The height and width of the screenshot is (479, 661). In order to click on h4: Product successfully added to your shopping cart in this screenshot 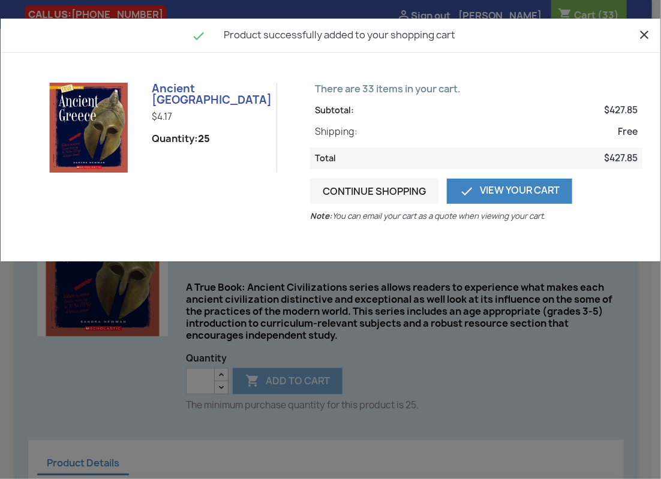, I will do `click(330, 35)`.